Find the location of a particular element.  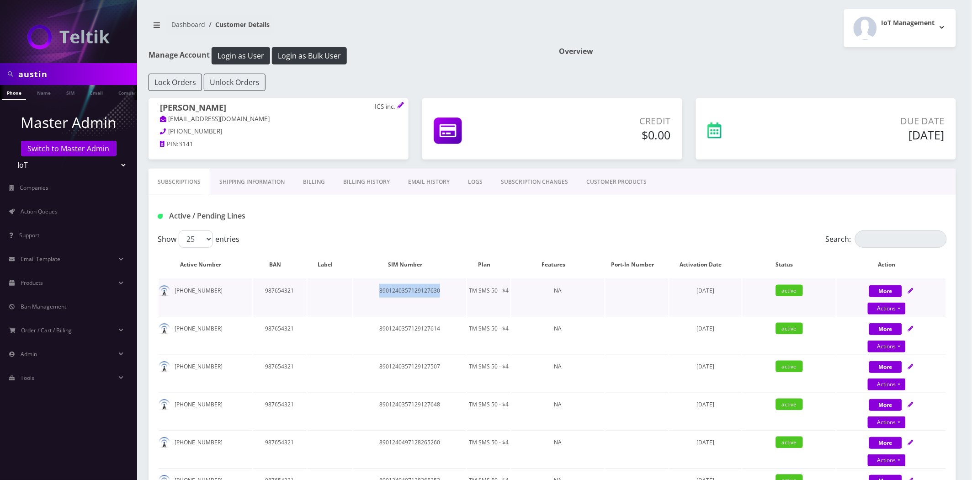

th: Status: activate to sort column ascending is located at coordinates (789, 264).